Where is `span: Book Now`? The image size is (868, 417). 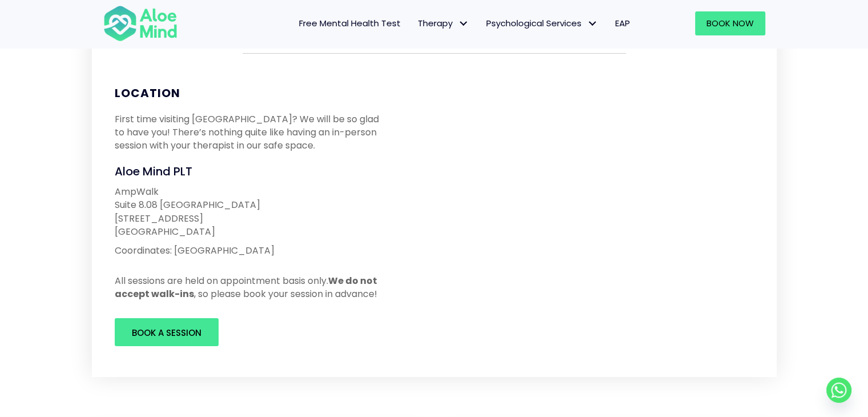 span: Book Now is located at coordinates (730, 23).